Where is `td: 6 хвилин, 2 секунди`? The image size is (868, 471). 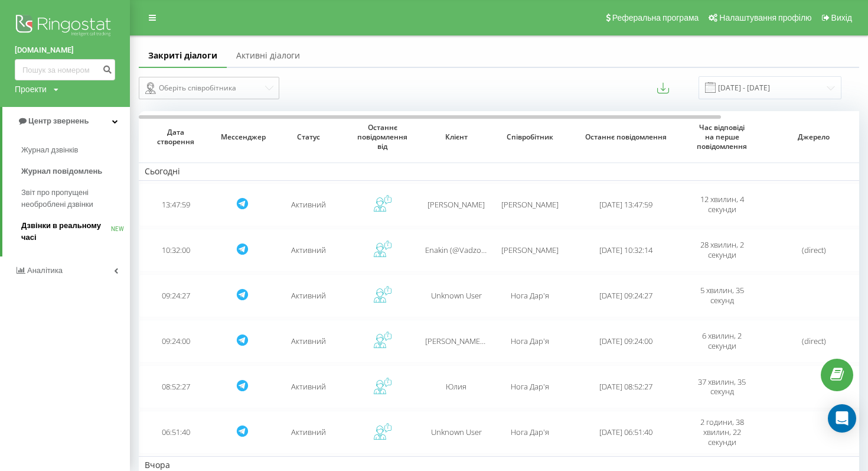 td: 6 хвилин, 2 секунди is located at coordinates (721, 340).